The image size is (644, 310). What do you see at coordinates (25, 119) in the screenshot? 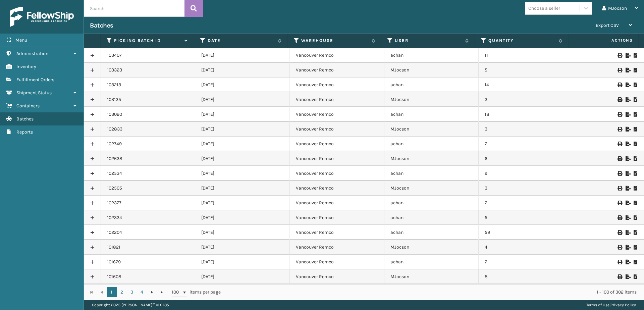
I see `span: Batches` at bounding box center [25, 119].